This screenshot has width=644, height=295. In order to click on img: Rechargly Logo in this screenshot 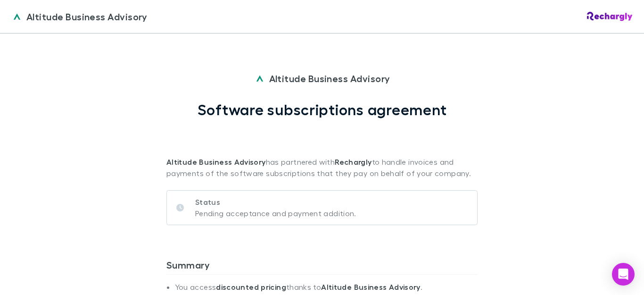, I will do `click(609, 16)`.